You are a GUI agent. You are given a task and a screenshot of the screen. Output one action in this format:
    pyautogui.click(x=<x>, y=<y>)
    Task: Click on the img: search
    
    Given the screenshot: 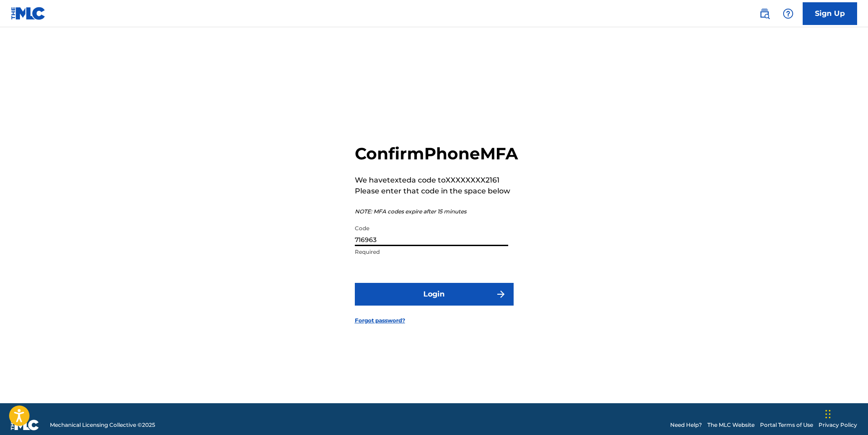 What is the action you would take?
    pyautogui.click(x=765, y=14)
    